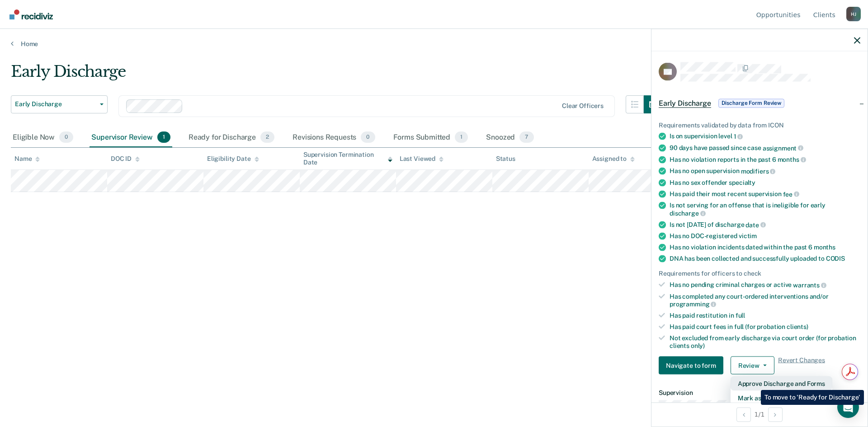  What do you see at coordinates (744, 415) in the screenshot?
I see `button: Previous Opportunity` at bounding box center [744, 415].